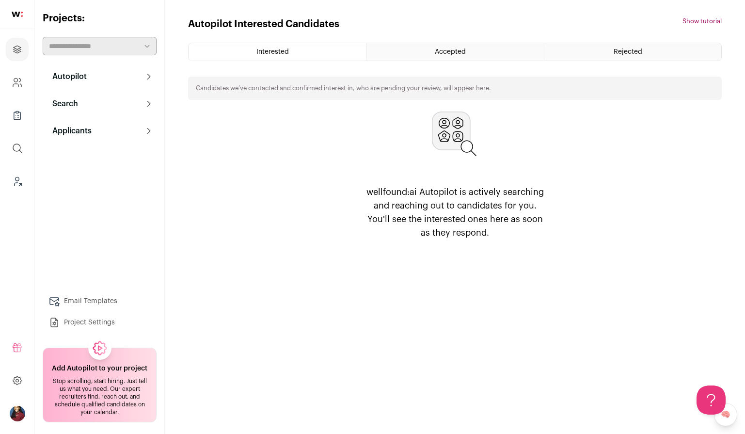 The height and width of the screenshot is (434, 745). Describe the element at coordinates (99, 77) in the screenshot. I see `button: Autopilot` at that location.